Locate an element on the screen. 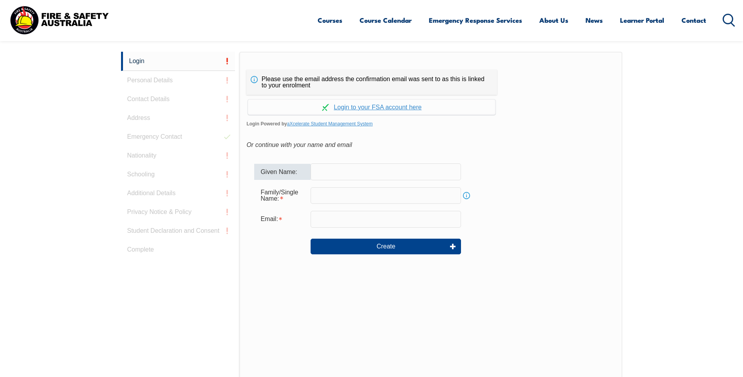 This screenshot has height=377, width=743. a: Emergency Response Services is located at coordinates (476, 20).